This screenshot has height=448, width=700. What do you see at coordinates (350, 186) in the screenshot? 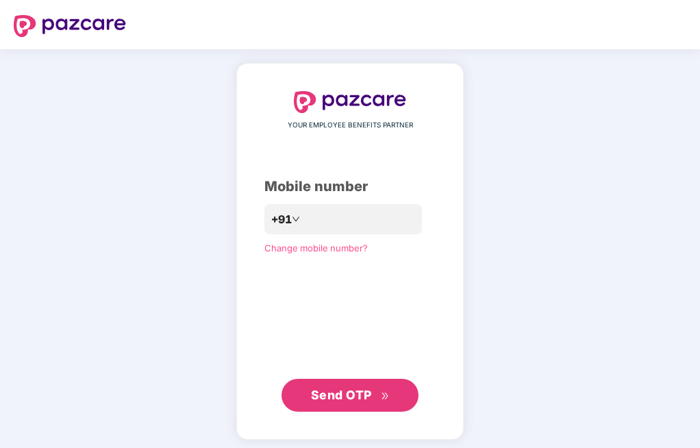
I see `div: Mobile number` at bounding box center [350, 186].